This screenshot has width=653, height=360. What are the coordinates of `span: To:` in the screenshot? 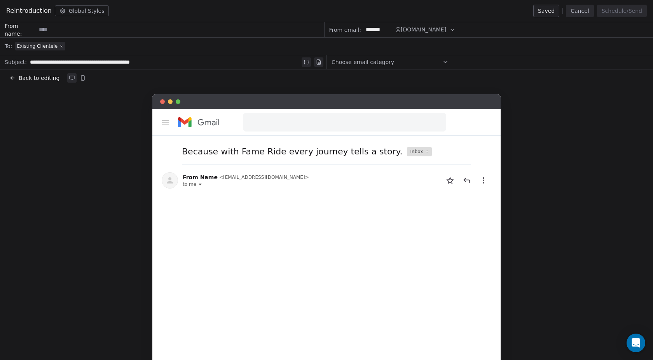 It's located at (8, 46).